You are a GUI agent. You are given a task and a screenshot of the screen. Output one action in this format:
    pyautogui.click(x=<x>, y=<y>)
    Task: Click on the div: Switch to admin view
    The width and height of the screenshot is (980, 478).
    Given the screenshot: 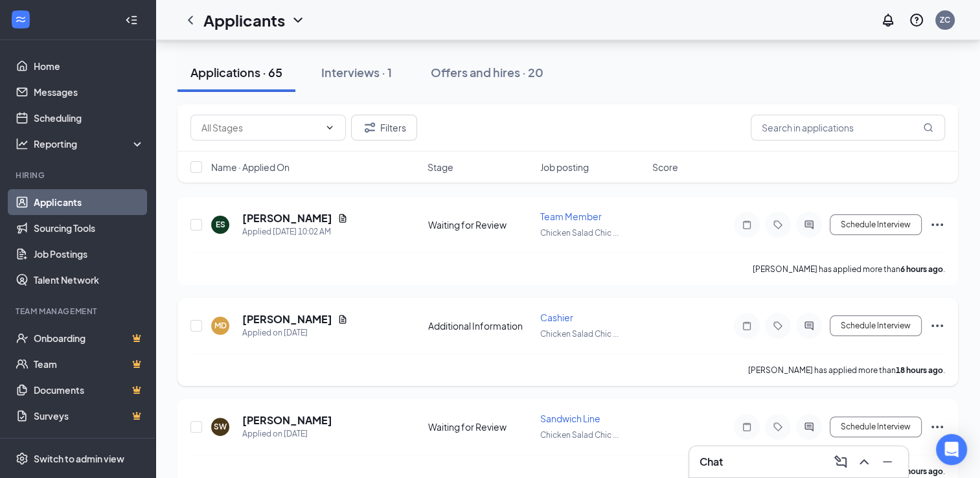 What is the action you would take?
    pyautogui.click(x=79, y=459)
    